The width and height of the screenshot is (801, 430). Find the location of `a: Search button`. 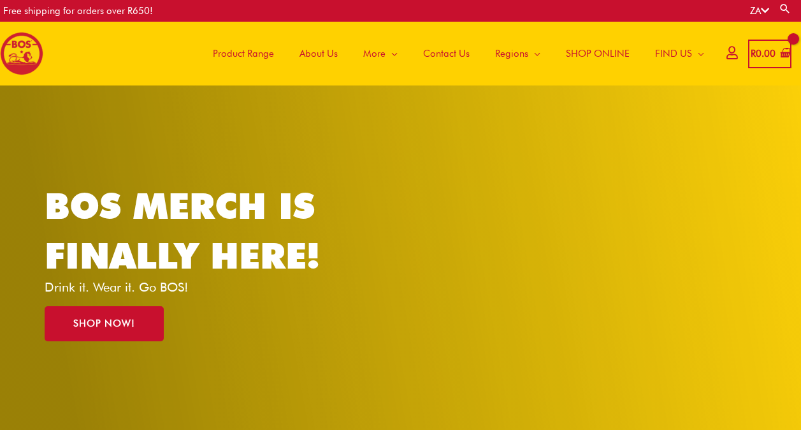

a: Search button is located at coordinates (785, 8).